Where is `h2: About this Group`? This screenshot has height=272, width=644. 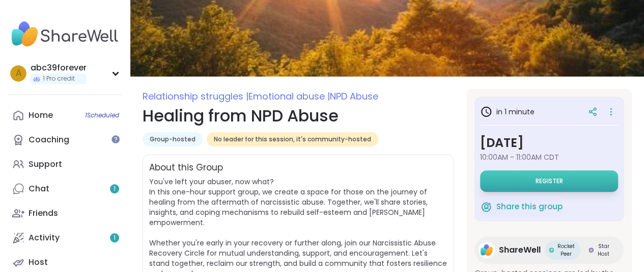 h2: About this Group is located at coordinates (186, 168).